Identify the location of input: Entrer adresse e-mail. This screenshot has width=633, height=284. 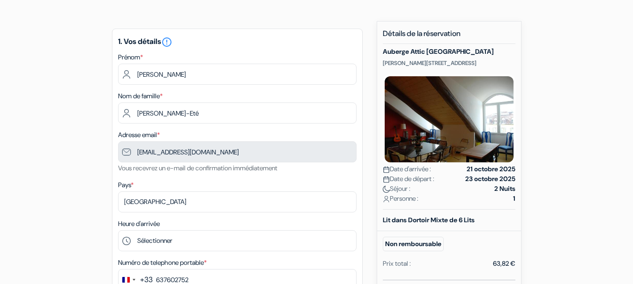
(237, 152).